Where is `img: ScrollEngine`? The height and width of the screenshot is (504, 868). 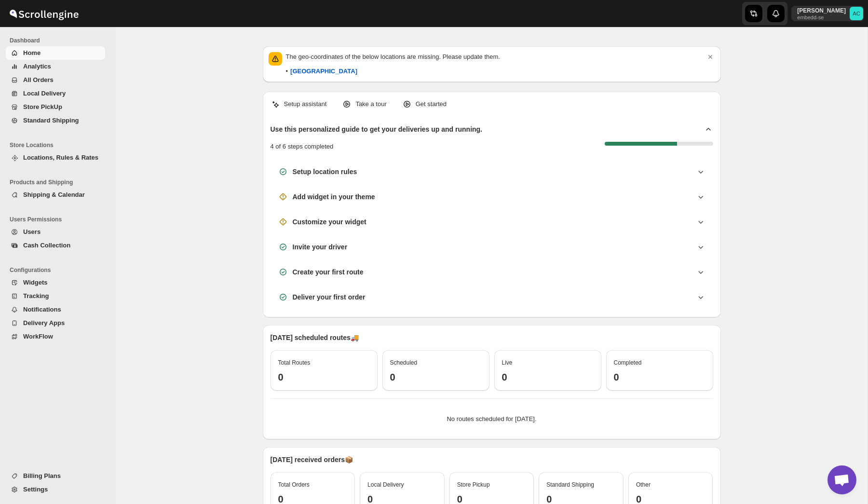 img: ScrollEngine is located at coordinates (44, 14).